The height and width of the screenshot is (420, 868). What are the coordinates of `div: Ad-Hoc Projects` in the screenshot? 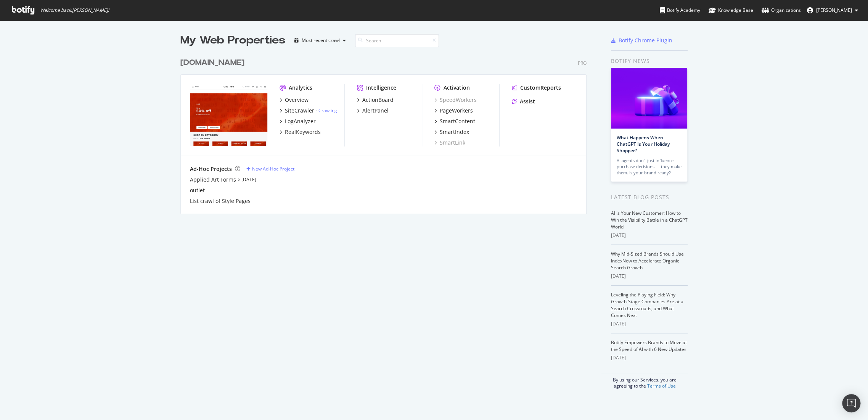 It's located at (211, 169).